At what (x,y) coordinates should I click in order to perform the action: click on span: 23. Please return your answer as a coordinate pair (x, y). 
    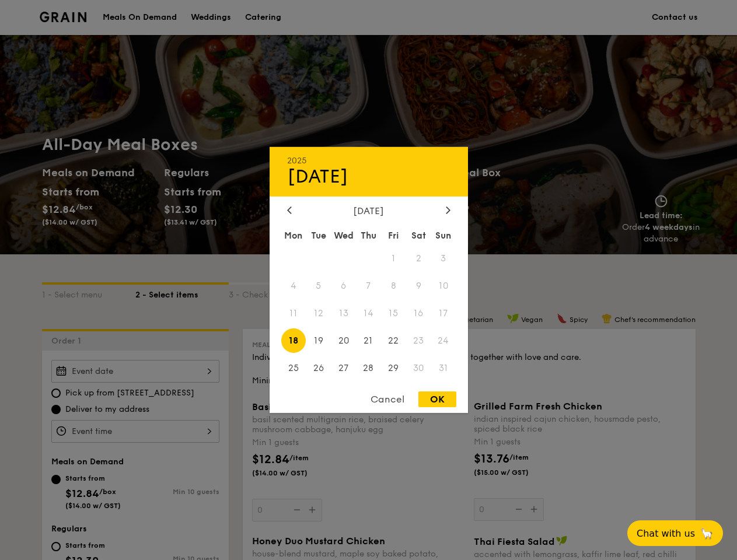
    Looking at the image, I should click on (419, 340).